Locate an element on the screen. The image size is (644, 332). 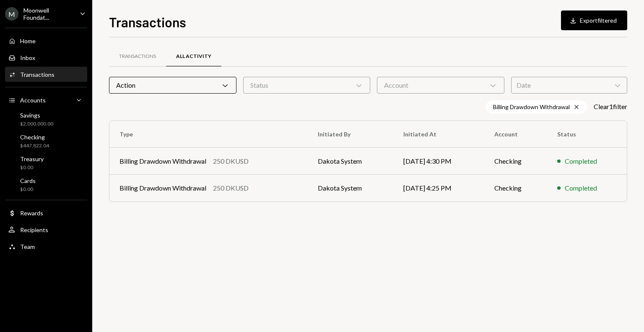
h1: Transactions is located at coordinates (148, 22).